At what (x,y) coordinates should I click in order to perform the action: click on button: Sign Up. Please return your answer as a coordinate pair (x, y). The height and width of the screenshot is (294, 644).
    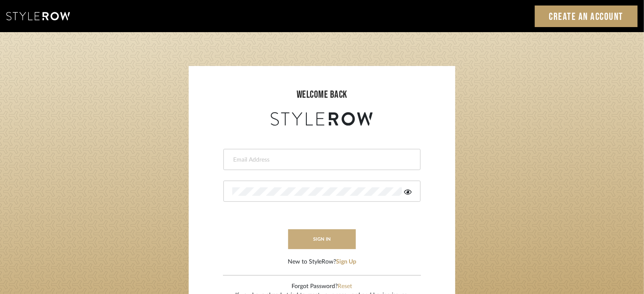
    Looking at the image, I should click on (346, 262).